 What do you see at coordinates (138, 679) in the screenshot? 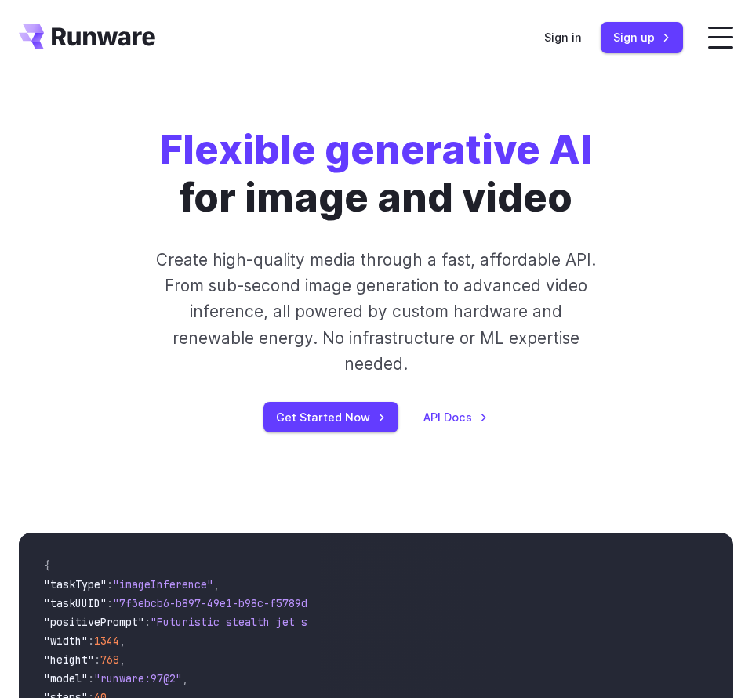
I see `span: "runware:97@2"` at bounding box center [138, 679].